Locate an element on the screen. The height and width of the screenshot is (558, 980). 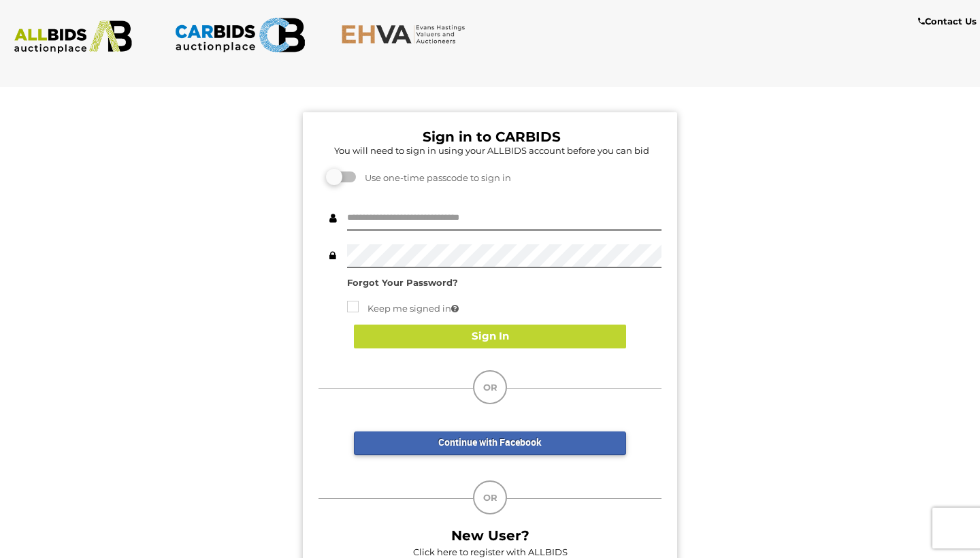
b: New User? is located at coordinates (490, 536).